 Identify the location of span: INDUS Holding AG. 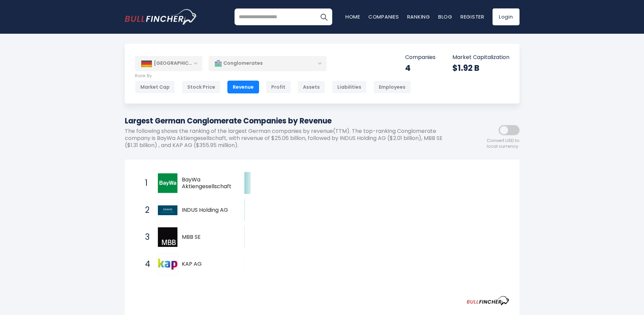
(207, 210).